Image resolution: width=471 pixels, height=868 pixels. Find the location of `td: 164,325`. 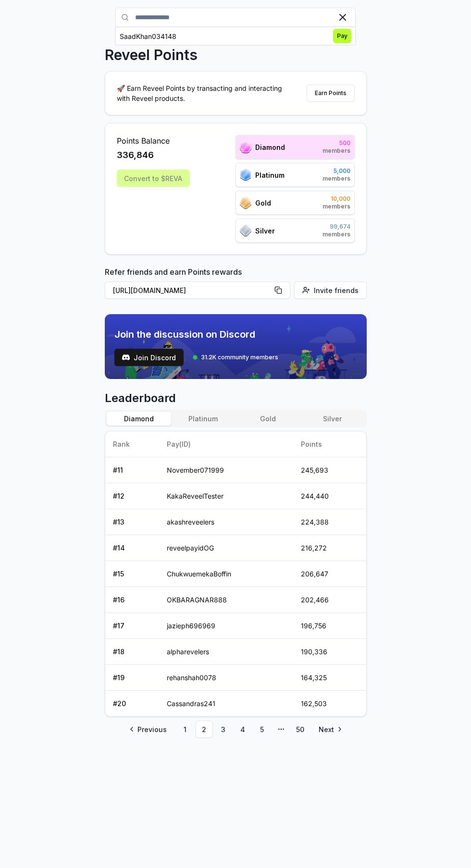

td: 164,325 is located at coordinates (329, 678).